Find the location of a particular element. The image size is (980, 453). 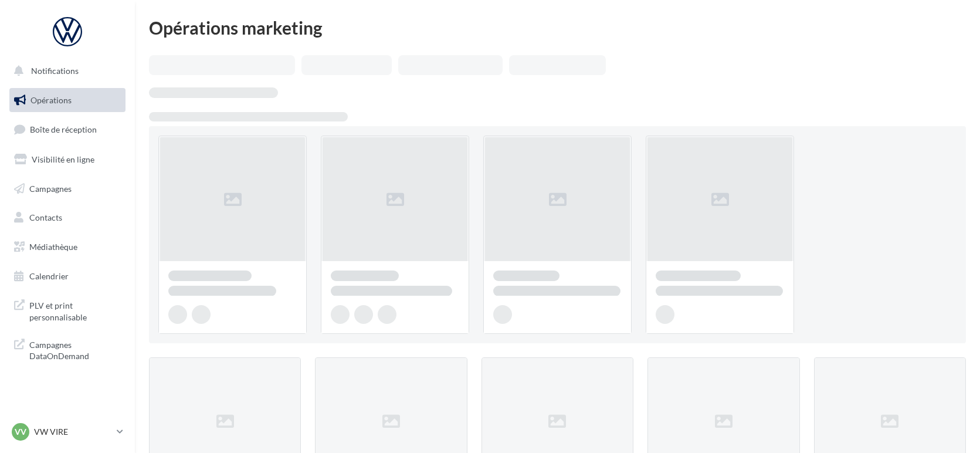

div: Opérations marketing is located at coordinates (557, 28).